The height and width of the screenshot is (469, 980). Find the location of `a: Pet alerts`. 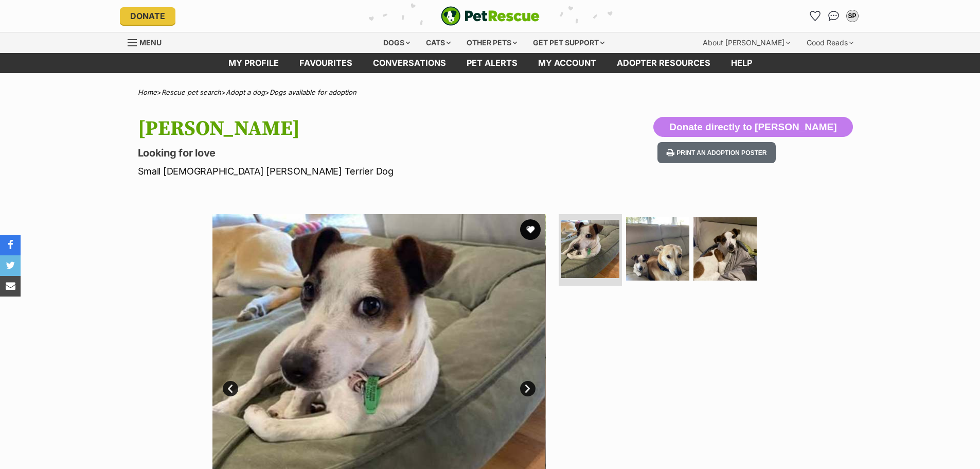

a: Pet alerts is located at coordinates (492, 63).